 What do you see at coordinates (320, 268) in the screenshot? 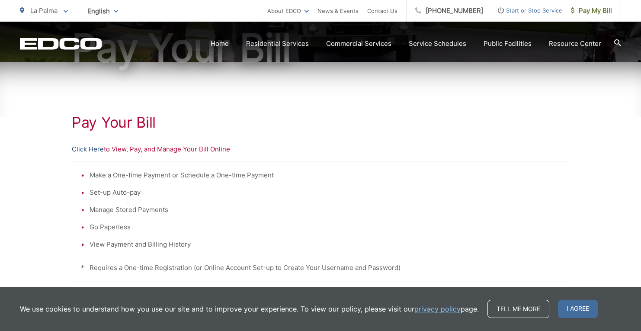
I see `p: * Requires a One-time Registration (or Online Account Set-up to Create Your Username and Password)` at bounding box center [320, 268].